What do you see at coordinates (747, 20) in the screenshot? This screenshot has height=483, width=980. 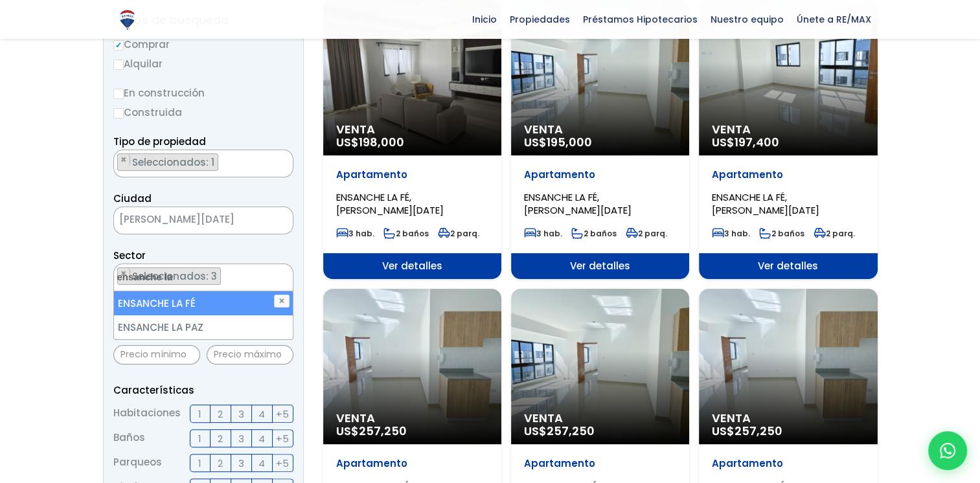 I see `span: Nuestro equipo` at bounding box center [747, 20].